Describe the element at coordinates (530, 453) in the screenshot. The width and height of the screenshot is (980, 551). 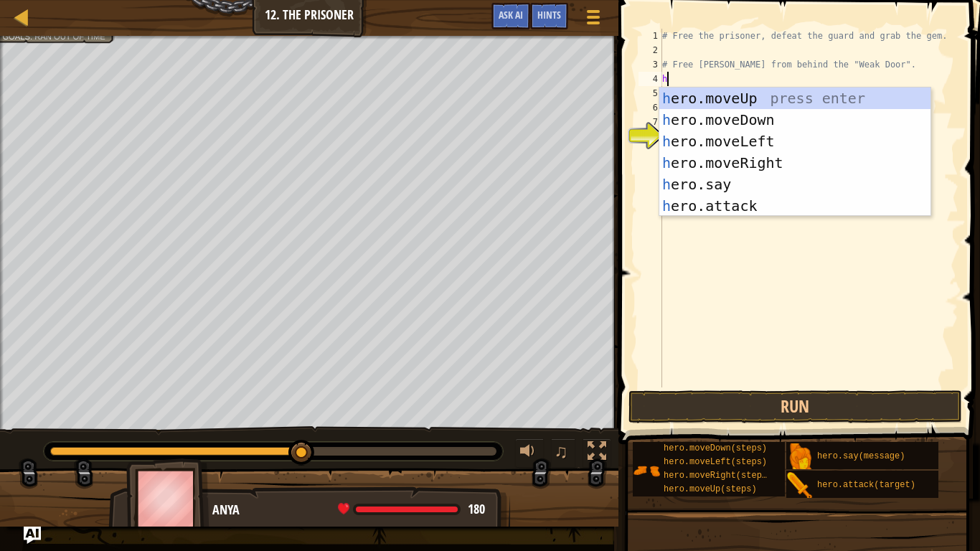
I see `button: Adjust volume` at that location.